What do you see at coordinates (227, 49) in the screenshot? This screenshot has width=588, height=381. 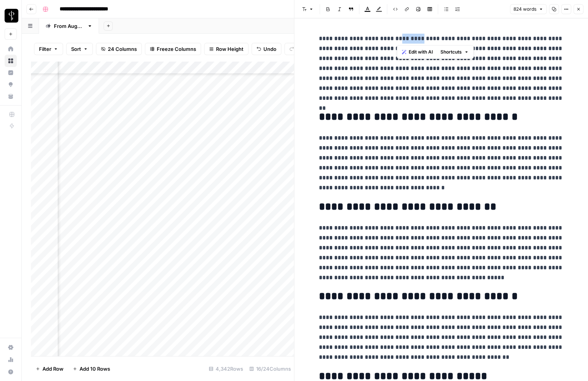 I see `button: Row Height` at bounding box center [227, 49].